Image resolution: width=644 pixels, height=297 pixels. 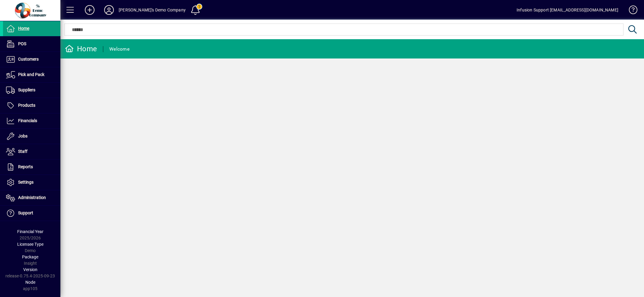 What do you see at coordinates (109, 10) in the screenshot?
I see `button: Profile` at bounding box center [109, 10].